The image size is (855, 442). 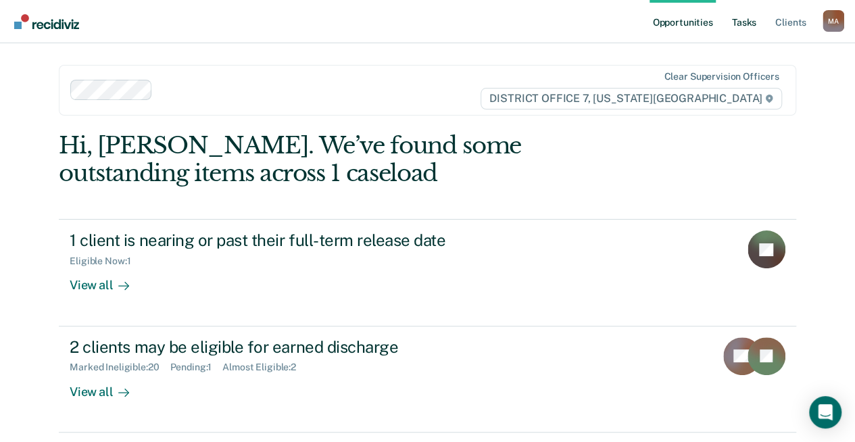 I want to click on div: Almost Eligible : 2, so click(x=264, y=367).